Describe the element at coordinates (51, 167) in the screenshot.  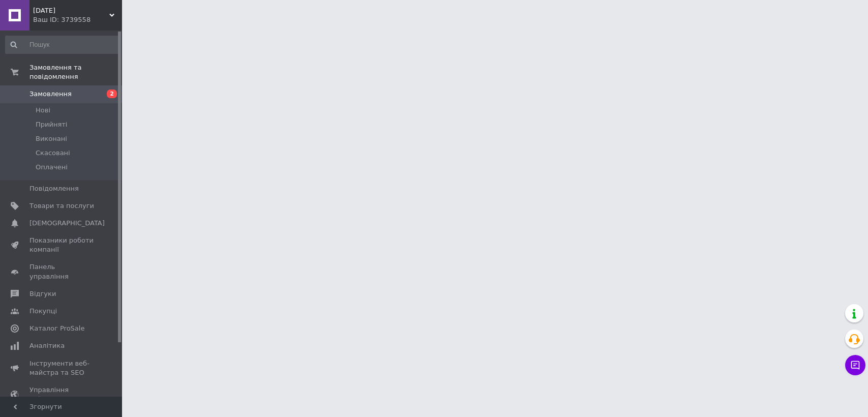
I see `span: Оплачені` at that location.